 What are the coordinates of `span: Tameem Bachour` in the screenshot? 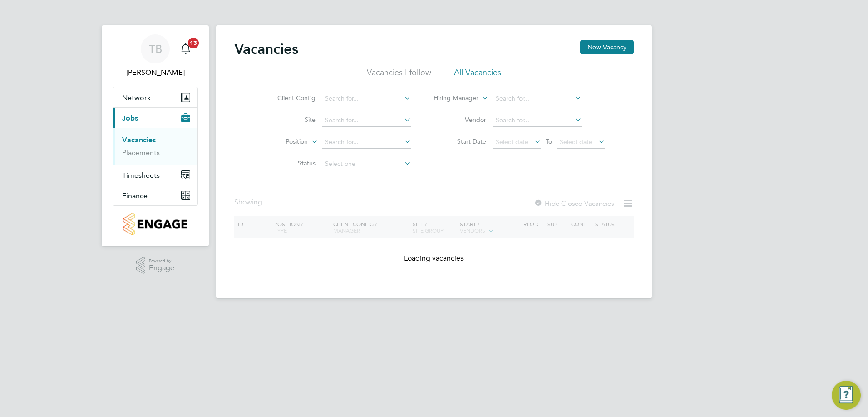 It's located at (155, 72).